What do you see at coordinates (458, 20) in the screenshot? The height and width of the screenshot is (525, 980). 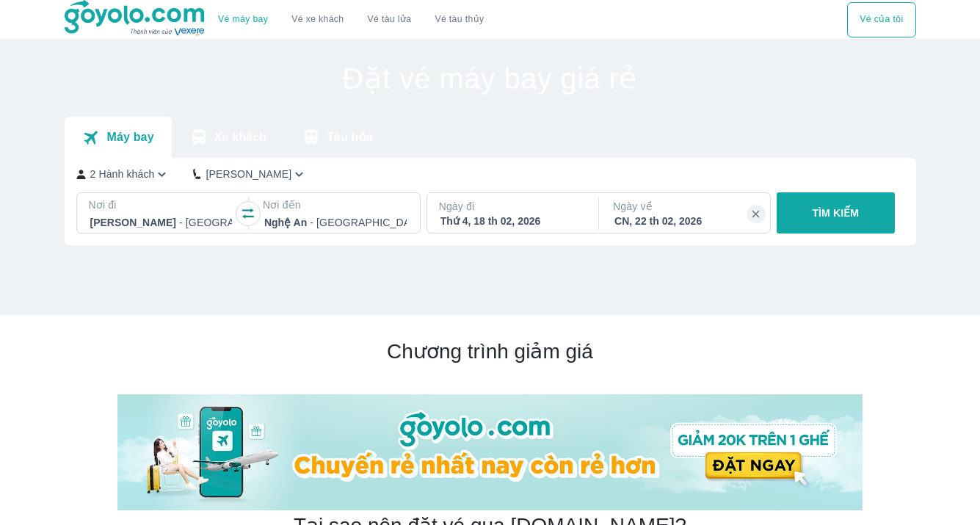 I see `button: Vé tàu thủy` at bounding box center [458, 20].